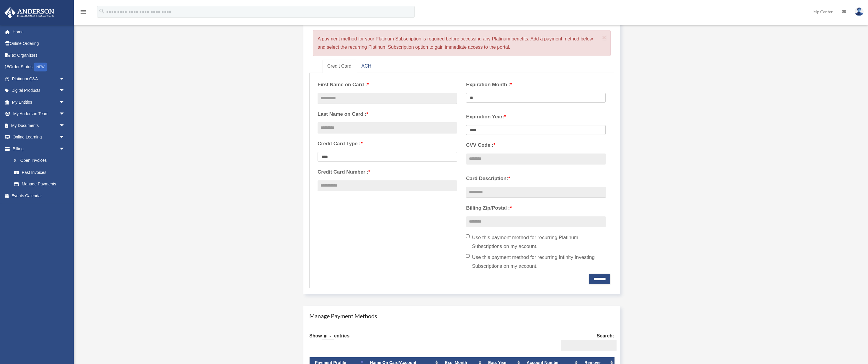 The height and width of the screenshot is (364, 868). Describe the element at coordinates (39, 149) in the screenshot. I see `a: Billingarrow_drop_down` at that location.